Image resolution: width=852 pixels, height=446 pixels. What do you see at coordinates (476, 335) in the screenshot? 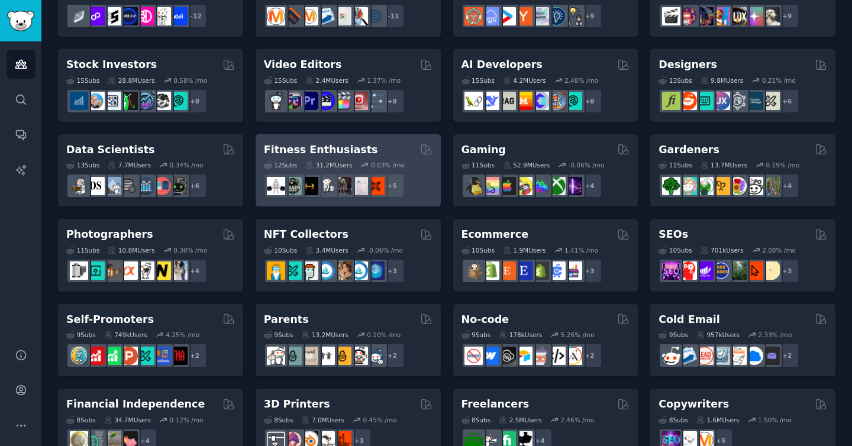
I see `div: 9 Sub s` at bounding box center [476, 335].